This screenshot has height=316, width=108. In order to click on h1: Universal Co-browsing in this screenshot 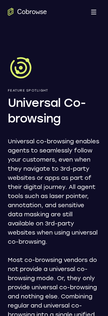, I will do `click(54, 111)`.